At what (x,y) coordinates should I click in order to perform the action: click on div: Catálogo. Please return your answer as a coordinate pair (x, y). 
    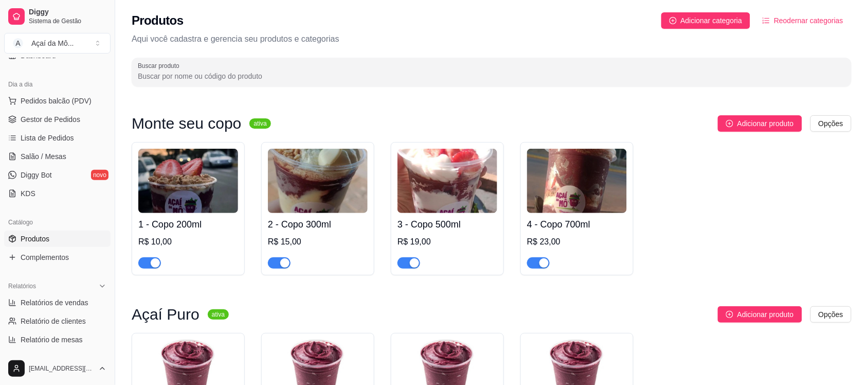
    Looking at the image, I should click on (57, 223).